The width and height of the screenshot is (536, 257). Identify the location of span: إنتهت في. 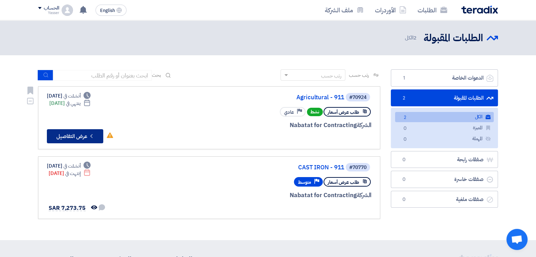
(73, 173).